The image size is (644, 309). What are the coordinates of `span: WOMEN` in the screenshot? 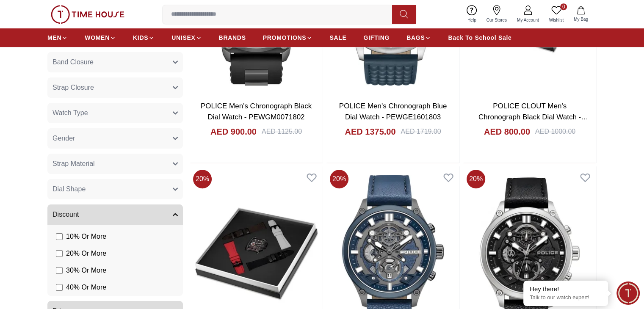 It's located at (97, 38).